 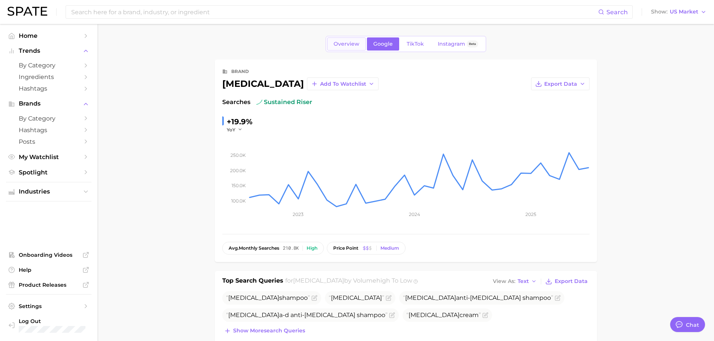 I want to click on div: Medium, so click(x=390, y=249).